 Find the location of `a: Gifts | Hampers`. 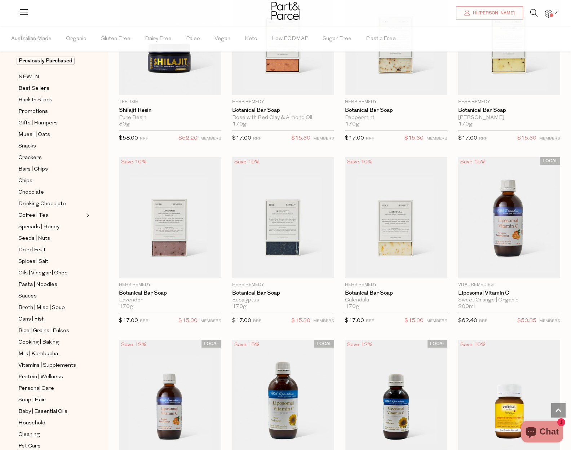

a: Gifts | Hampers is located at coordinates (51, 123).